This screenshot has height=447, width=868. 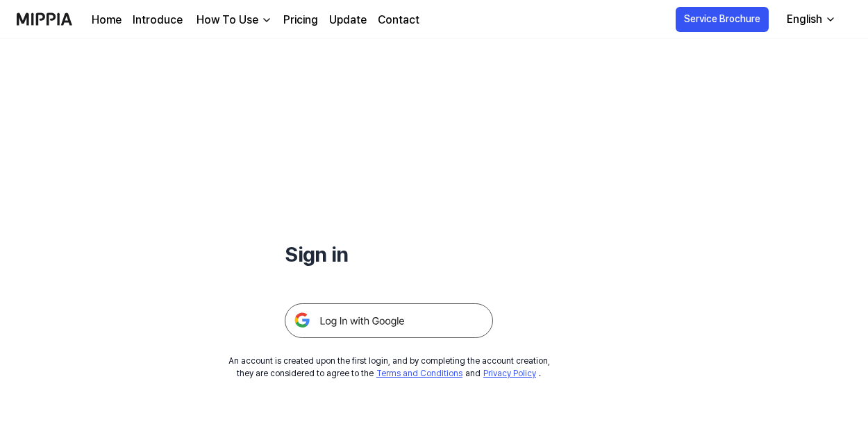 I want to click on a: Home, so click(x=107, y=20).